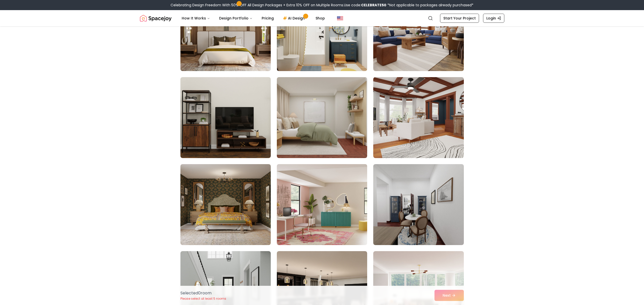 This screenshot has width=644, height=305. Describe the element at coordinates (374, 5) in the screenshot. I see `b: CELEBRATE50` at that location.